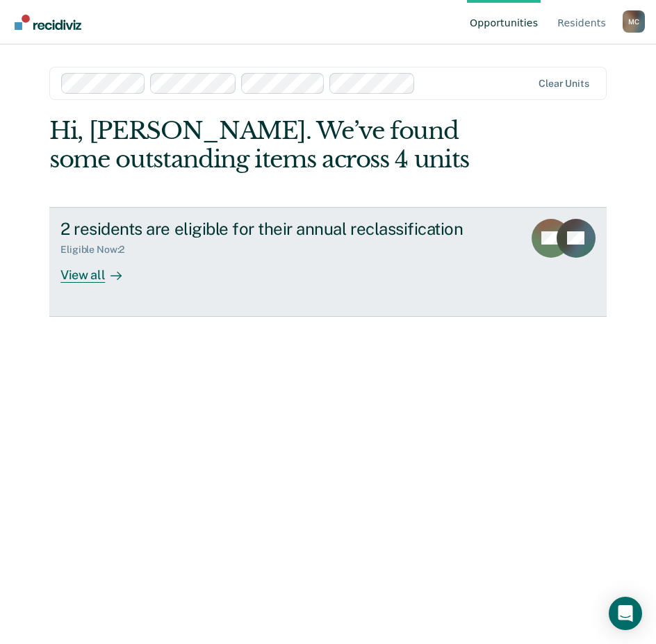 The height and width of the screenshot is (644, 656). What do you see at coordinates (564, 84) in the screenshot?
I see `div: Clear units` at bounding box center [564, 84].